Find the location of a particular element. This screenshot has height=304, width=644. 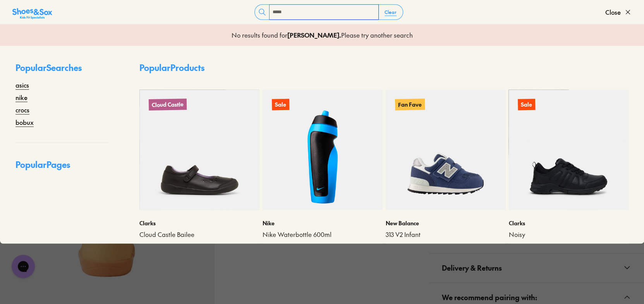

a: 313 V2 Infant is located at coordinates (446, 234).